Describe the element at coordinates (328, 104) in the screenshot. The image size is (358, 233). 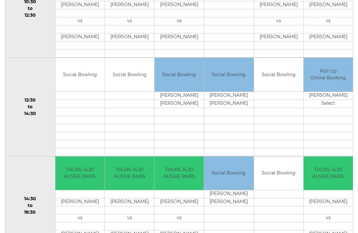
I see `td: Select` at that location.